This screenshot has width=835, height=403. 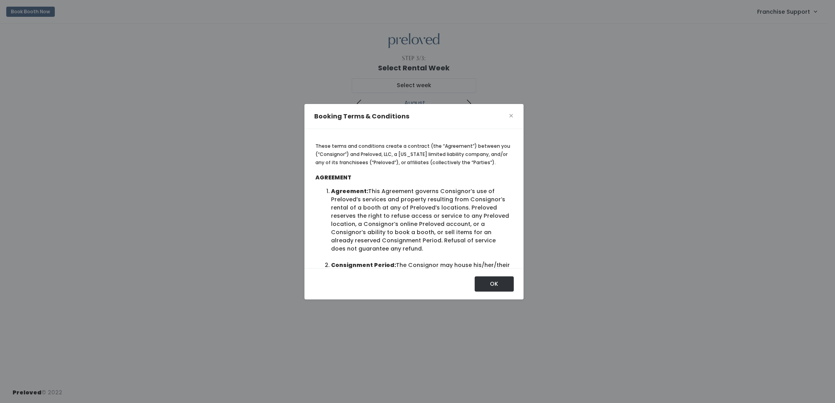 What do you see at coordinates (363, 265) in the screenshot?
I see `b: Consignment Period:` at bounding box center [363, 265].